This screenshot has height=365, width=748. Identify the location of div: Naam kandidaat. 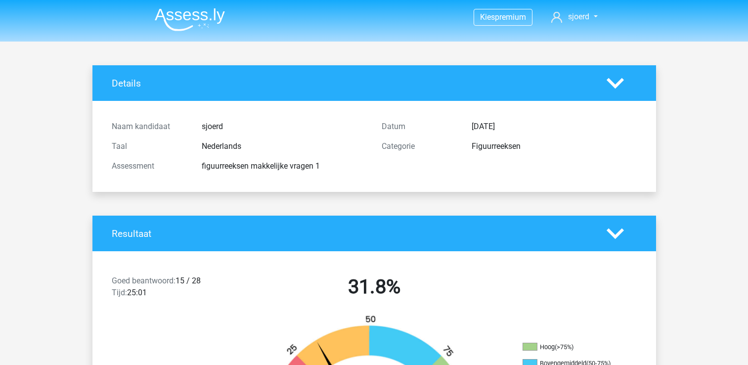
(149, 127).